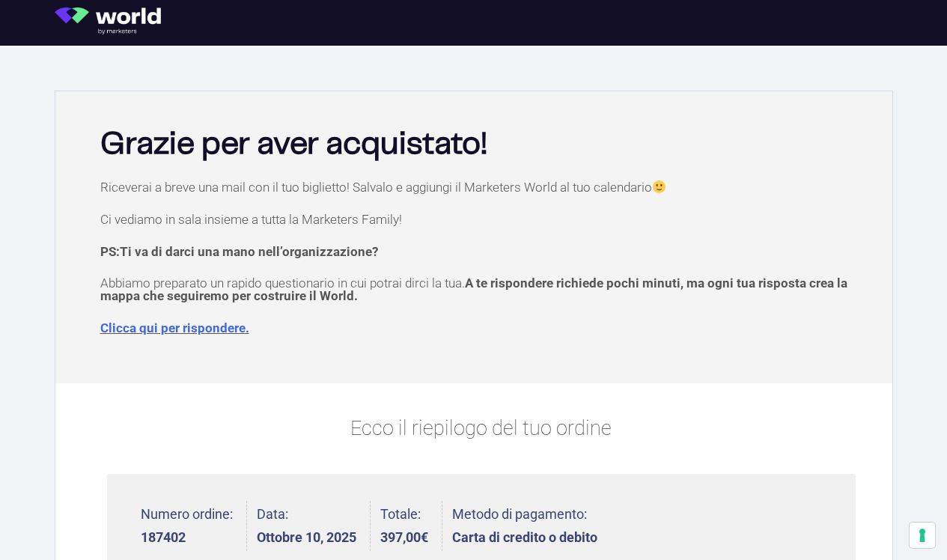  Describe the element at coordinates (481, 187) in the screenshot. I see `p: Riceverai a breve una mail con il tuo biglietto! Salvalo e aggiungi il Marketers World al tuo cal...` at that location.